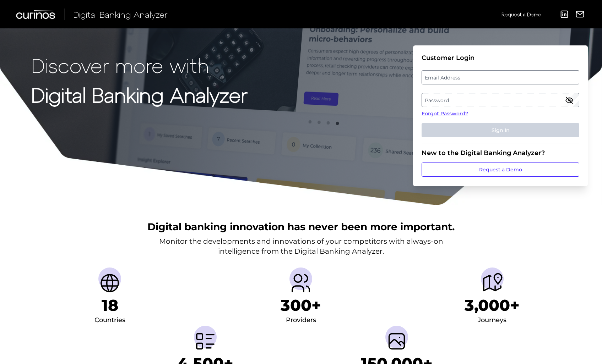  What do you see at coordinates (492, 305) in the screenshot?
I see `h1: 3,000+` at bounding box center [492, 305].